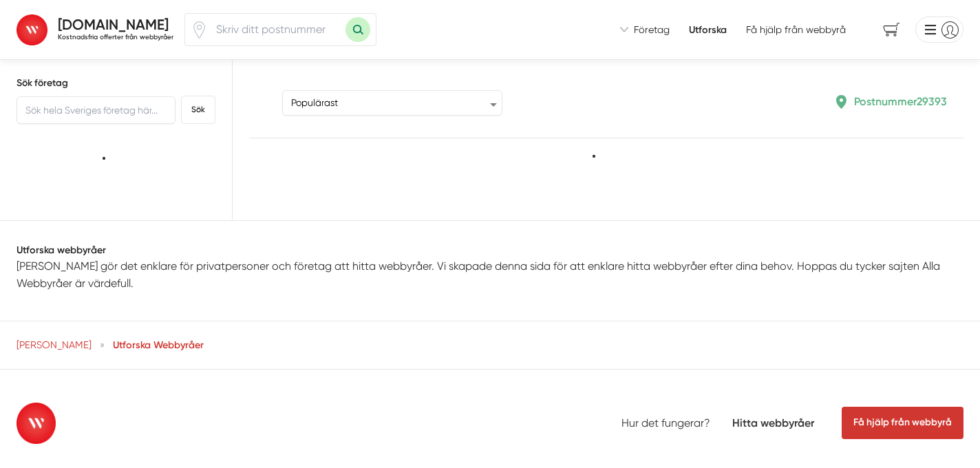 Image resolution: width=980 pixels, height=468 pixels. What do you see at coordinates (158, 344) in the screenshot?
I see `span: Utforska Webbyråer` at bounding box center [158, 344].